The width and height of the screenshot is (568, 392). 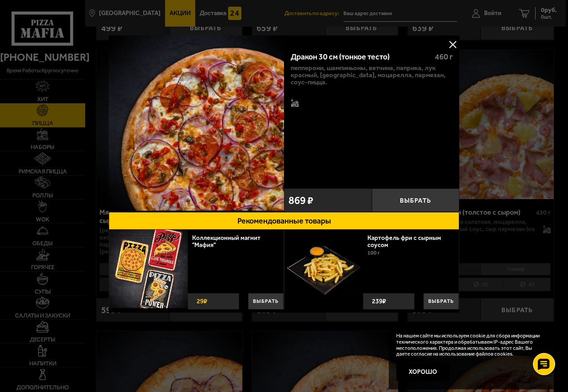 I want to click on p: На нашем сайте мы используем cookie для сбора информации технического характера и обрабатываем IP..., so click(x=472, y=345).